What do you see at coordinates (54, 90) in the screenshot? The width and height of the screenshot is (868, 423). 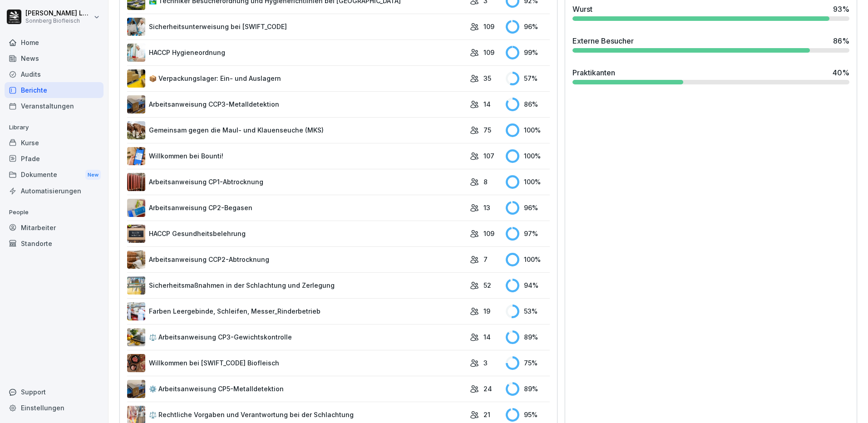 I see `div: Berichte` at bounding box center [54, 90].